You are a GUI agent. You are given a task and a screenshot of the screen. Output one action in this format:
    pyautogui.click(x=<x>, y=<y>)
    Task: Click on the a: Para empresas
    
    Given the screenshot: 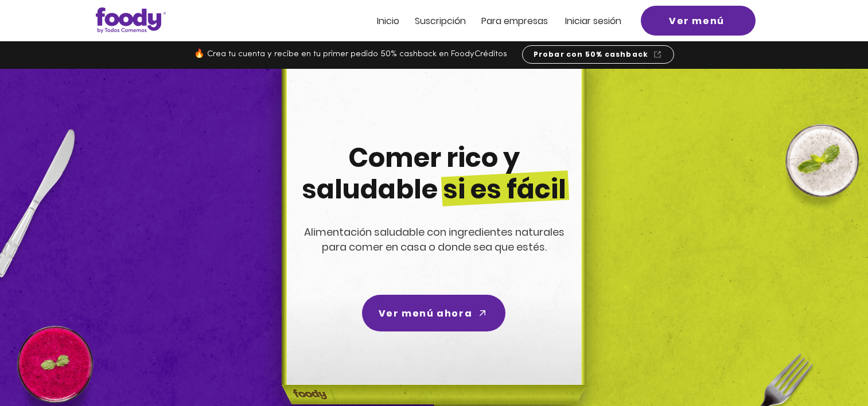 What is the action you would take?
    pyautogui.click(x=515, y=20)
    